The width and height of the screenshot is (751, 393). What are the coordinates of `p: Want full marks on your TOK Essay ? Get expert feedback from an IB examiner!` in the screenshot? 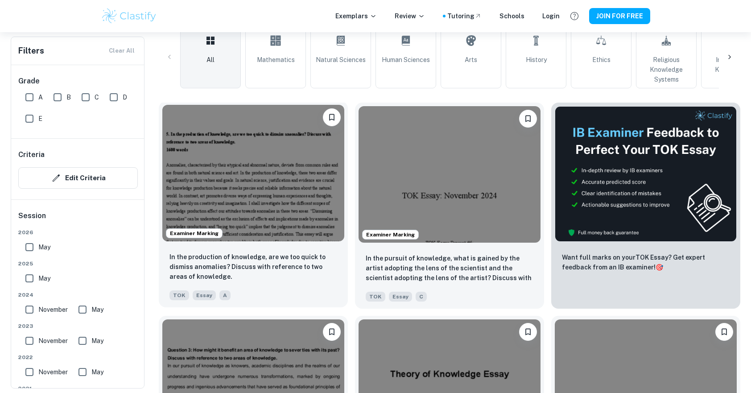 It's located at (646, 262).